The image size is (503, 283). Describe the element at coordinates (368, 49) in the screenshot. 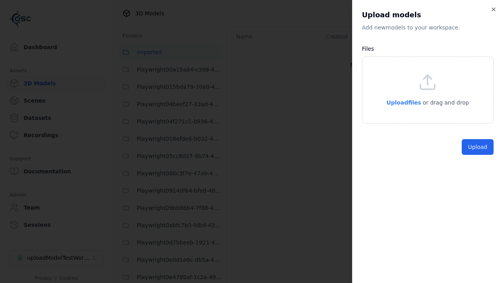

I see `label: Files` at that location.